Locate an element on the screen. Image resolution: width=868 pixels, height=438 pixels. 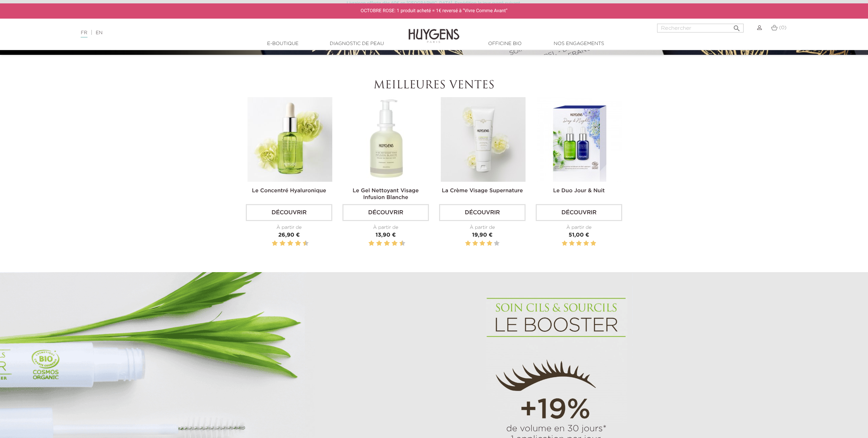
a: EN is located at coordinates (99, 33).